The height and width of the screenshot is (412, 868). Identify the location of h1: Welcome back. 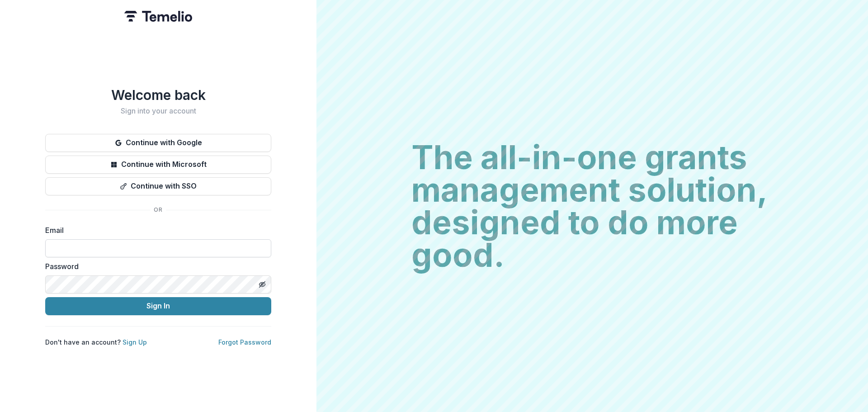
(158, 95).